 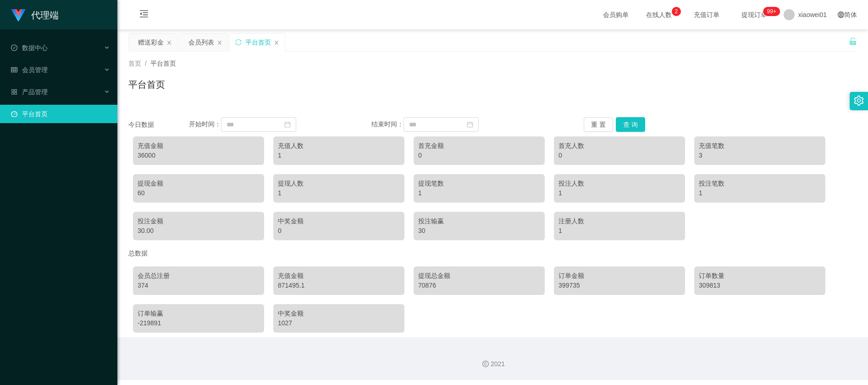 I want to click on div: 3, so click(x=760, y=155).